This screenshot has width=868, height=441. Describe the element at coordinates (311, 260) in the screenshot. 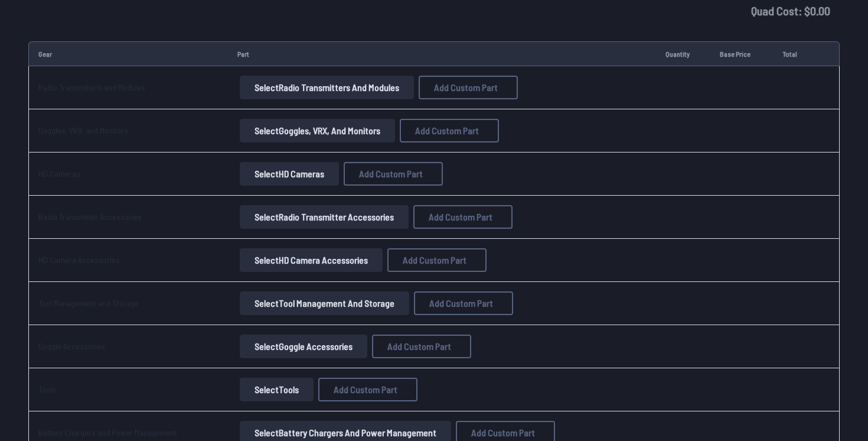

I see `button: SelectHD Camera Accessories` at that location.